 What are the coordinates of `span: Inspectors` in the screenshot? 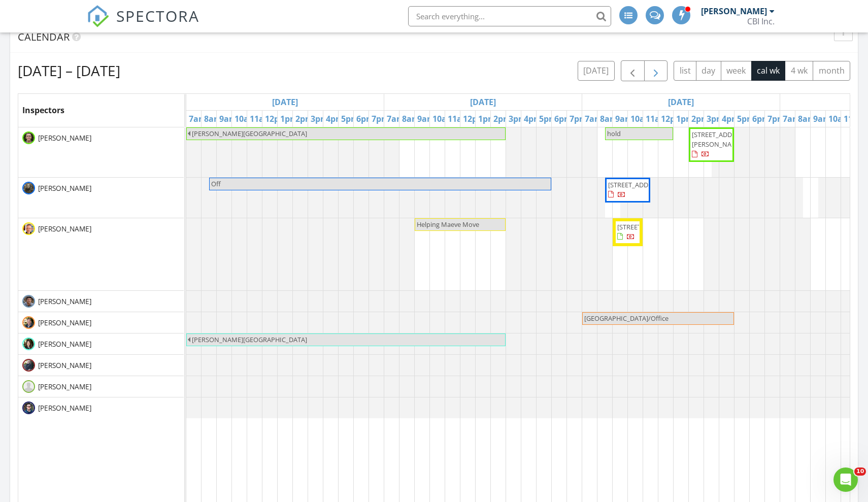 It's located at (43, 111).